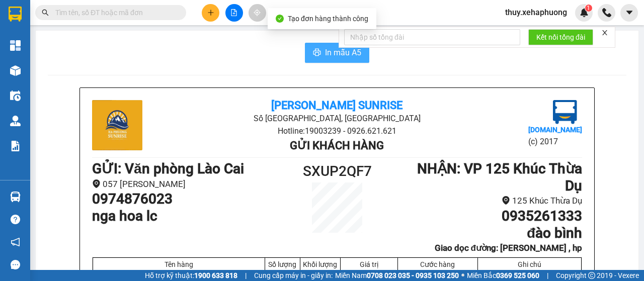 This screenshot has height=281, width=644. What do you see at coordinates (500, 177) in the screenshot?
I see `b: NHẬN : VP 125 Khúc Thừa Dụ` at bounding box center [500, 177].